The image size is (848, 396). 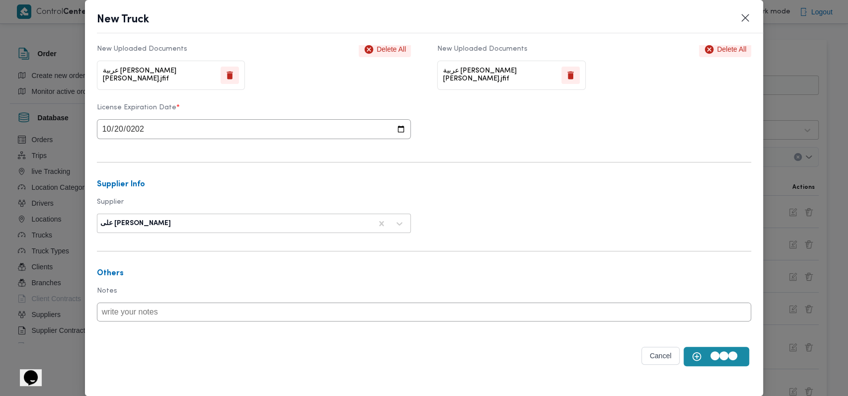 What do you see at coordinates (424, 295) in the screenshot?
I see `label: Notes` at bounding box center [424, 295].